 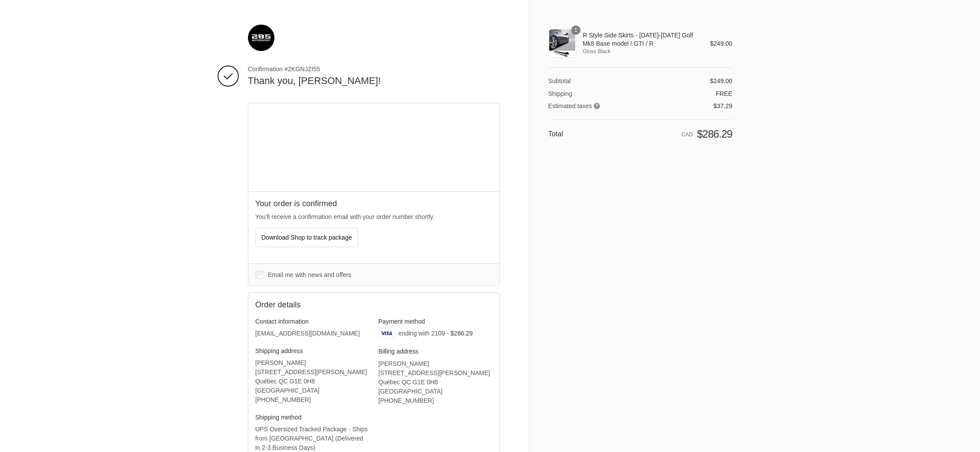 What do you see at coordinates (374, 147) in the screenshot?
I see `div: Google map displaying pin point of shipping address: Québec, Quebec` at bounding box center [374, 147].